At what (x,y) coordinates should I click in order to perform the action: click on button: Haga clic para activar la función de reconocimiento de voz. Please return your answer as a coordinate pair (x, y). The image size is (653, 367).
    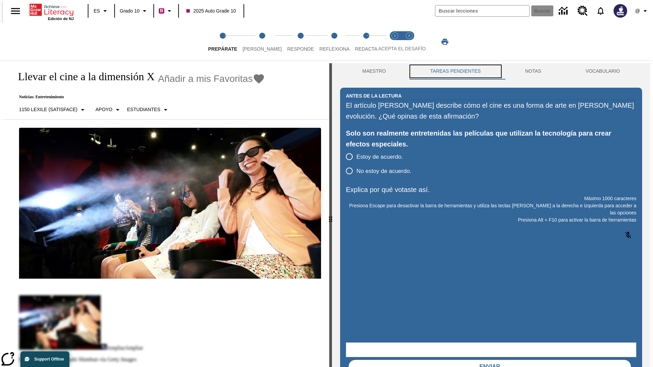
    Looking at the image, I should click on (628, 235).